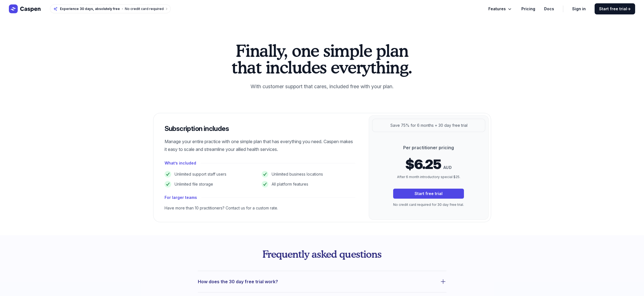  Describe the element at coordinates (428, 147) in the screenshot. I see `p: Per practitioner pricing` at that location.